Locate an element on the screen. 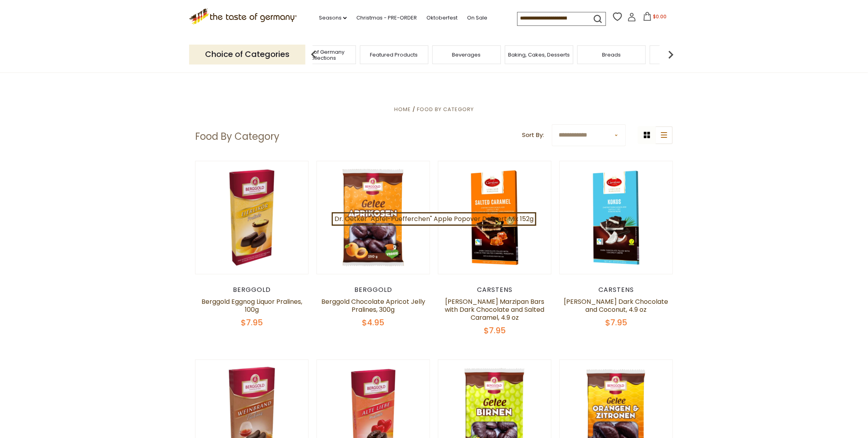 Image resolution: width=868 pixels, height=438 pixels. a: Breads is located at coordinates (611, 55).